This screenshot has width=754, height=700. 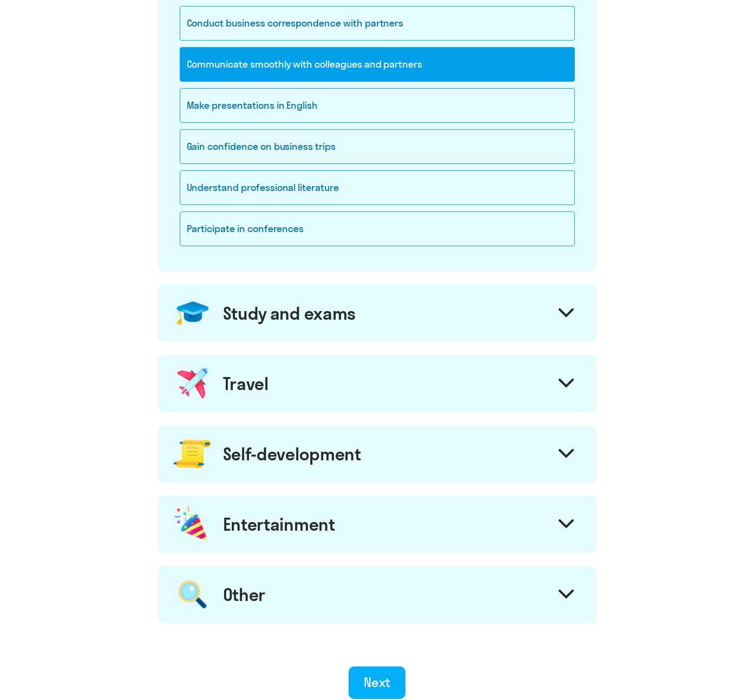 What do you see at coordinates (377, 23) in the screenshot?
I see `div: Conduct business correspondence with partners` at bounding box center [377, 23].